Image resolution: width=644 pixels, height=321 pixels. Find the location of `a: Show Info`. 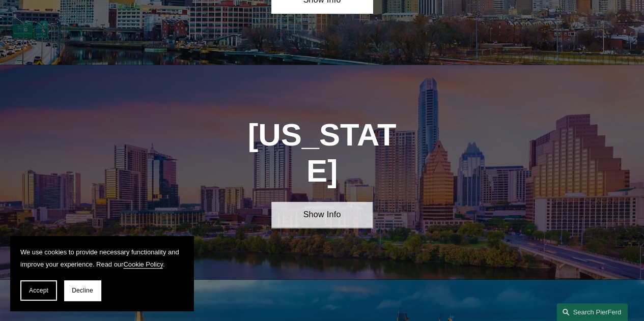

a: Show Info is located at coordinates (322, 215).